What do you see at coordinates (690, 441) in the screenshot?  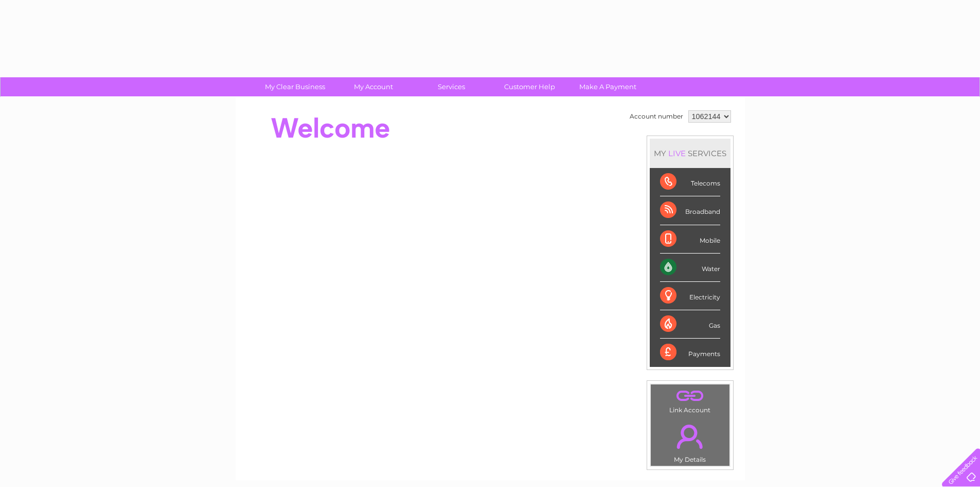 I see `td: My Details` at bounding box center [690, 441].